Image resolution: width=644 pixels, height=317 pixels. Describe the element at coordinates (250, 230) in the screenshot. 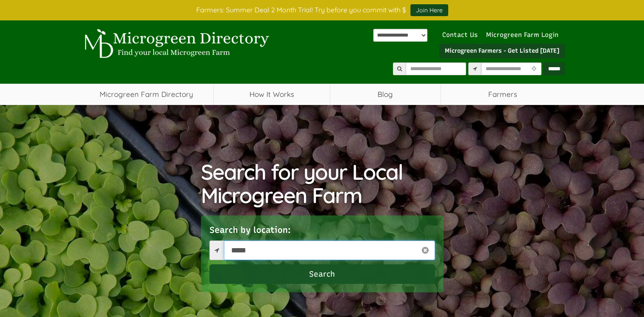

I see `label: Search by location:` at that location.